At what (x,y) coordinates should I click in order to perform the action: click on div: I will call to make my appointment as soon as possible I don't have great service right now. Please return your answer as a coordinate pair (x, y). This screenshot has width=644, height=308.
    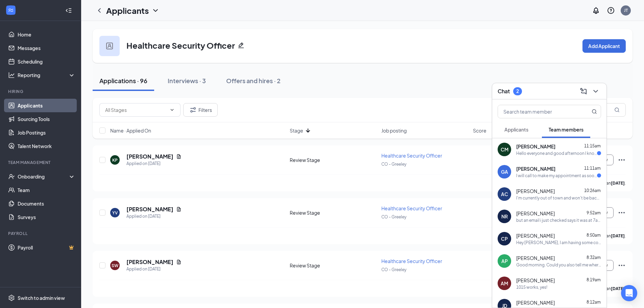
    Looking at the image, I should click on (556, 175).